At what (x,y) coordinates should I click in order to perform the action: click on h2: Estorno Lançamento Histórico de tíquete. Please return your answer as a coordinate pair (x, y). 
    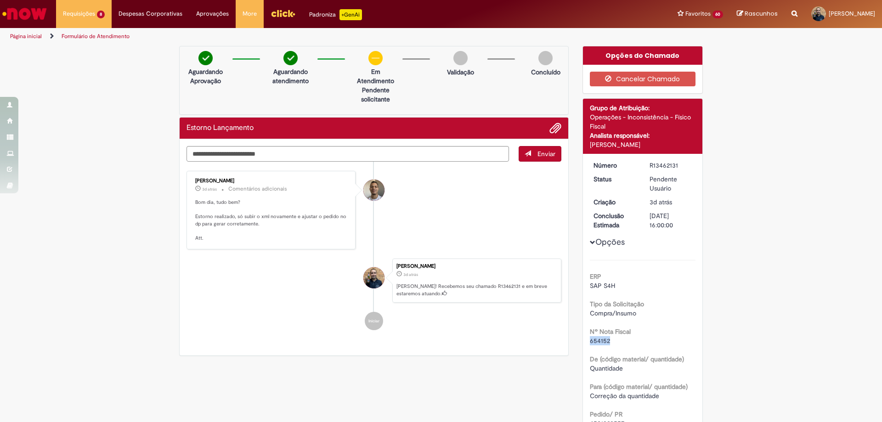
    Looking at the image, I should click on (220, 128).